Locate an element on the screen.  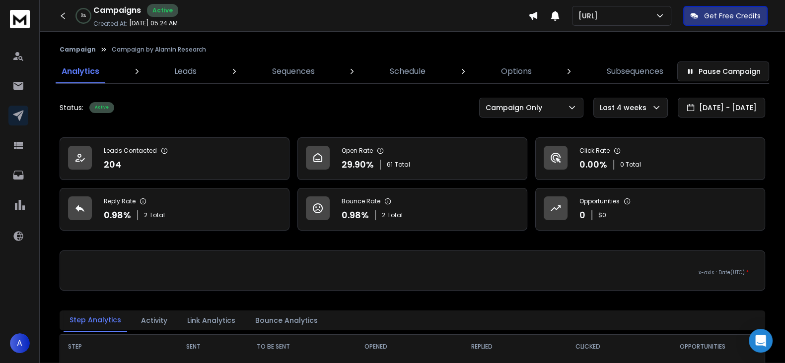
h1: Campaigns is located at coordinates (117, 10).